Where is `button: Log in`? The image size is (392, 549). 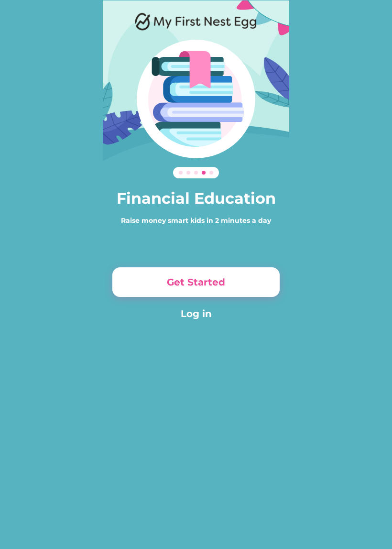
button: Log in is located at coordinates (196, 314).